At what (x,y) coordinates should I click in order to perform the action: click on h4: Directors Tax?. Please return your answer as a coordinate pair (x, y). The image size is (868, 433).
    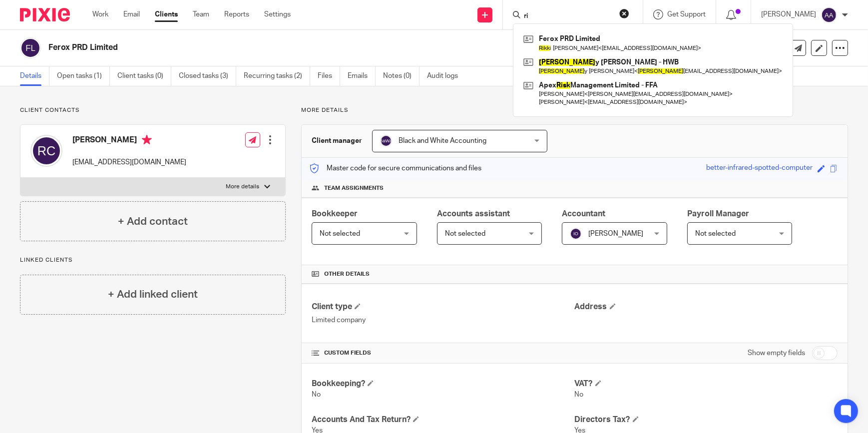
    Looking at the image, I should click on (706, 420).